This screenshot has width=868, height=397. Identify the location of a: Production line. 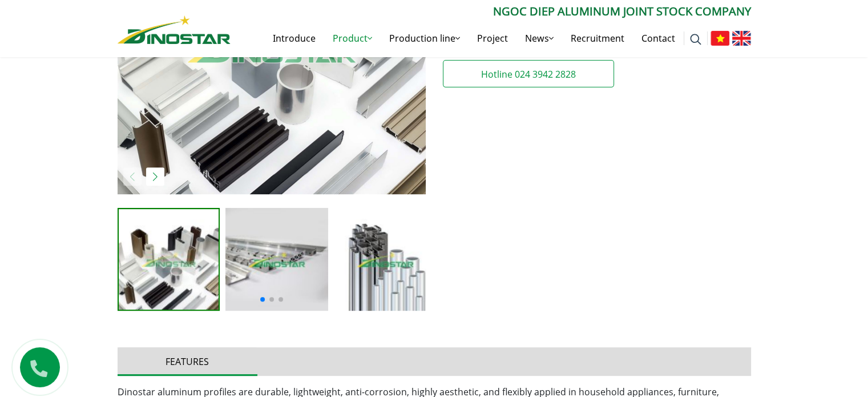
(425, 38).